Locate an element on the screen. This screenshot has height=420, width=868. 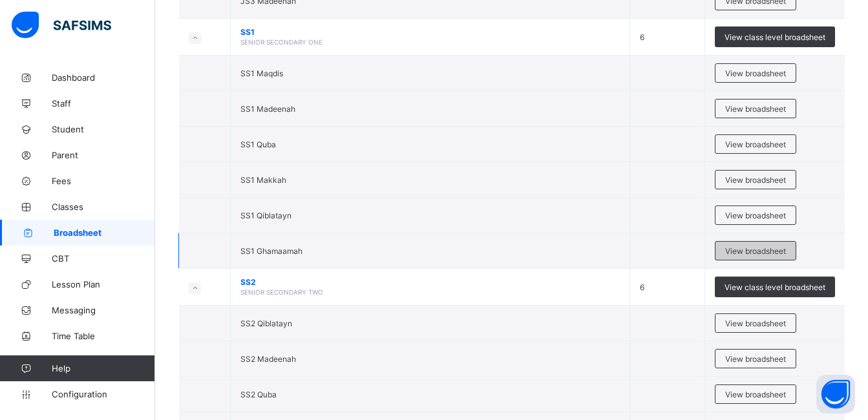
span: SS2 Madeenah is located at coordinates (268, 359).